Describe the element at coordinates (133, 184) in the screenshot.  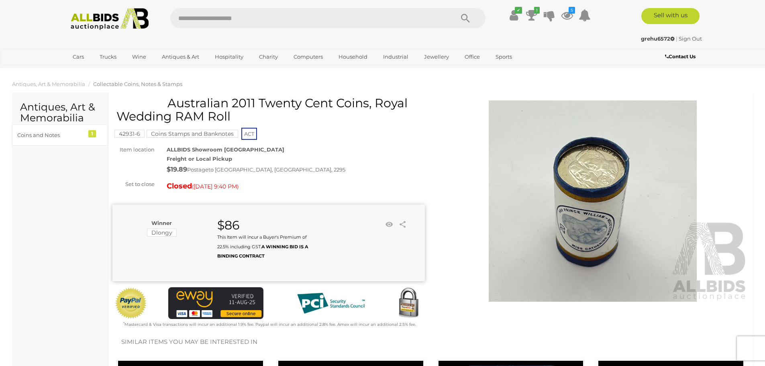
I see `div: Set to close` at that location.